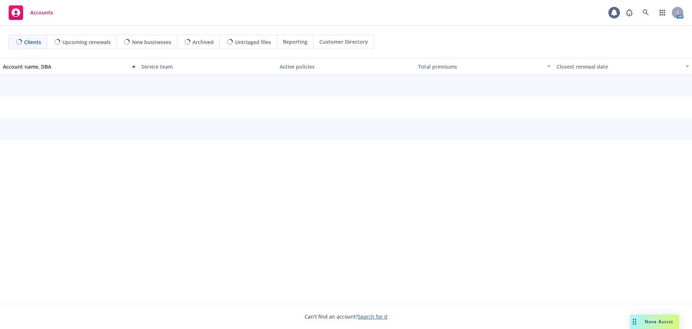 Image resolution: width=692 pixels, height=329 pixels. I want to click on button: Closest renewal date, so click(623, 66).